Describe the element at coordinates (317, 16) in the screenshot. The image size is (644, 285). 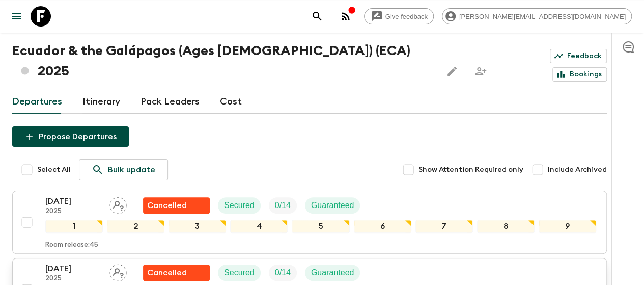
I see `button: search adventures` at that location.